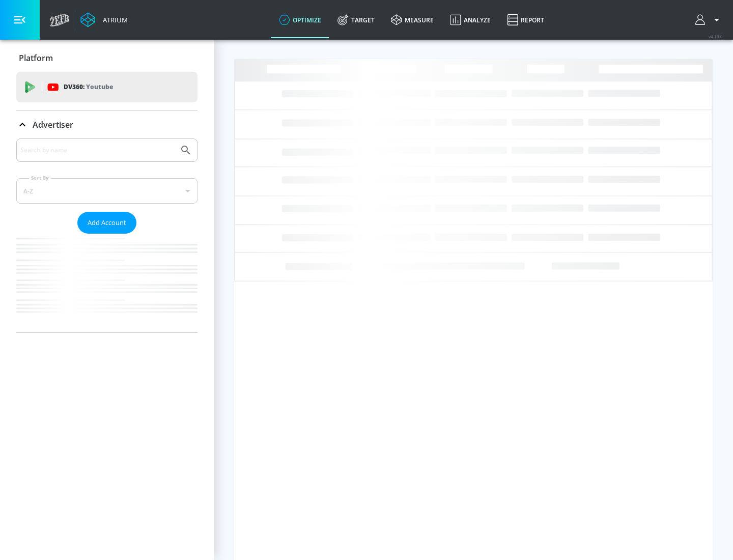  What do you see at coordinates (36, 58) in the screenshot?
I see `p: Platform` at bounding box center [36, 58].